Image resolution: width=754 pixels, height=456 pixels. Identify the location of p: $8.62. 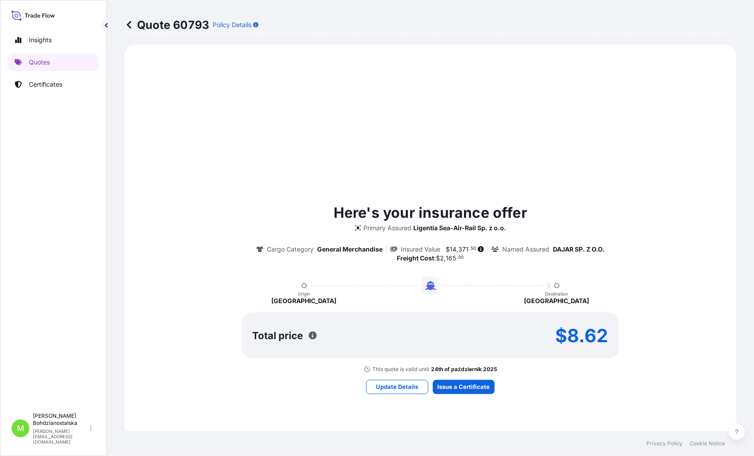
(582, 336).